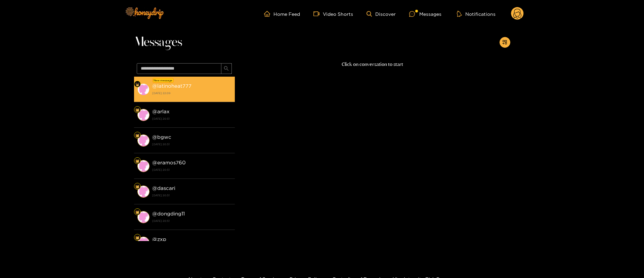 The image size is (644, 278). I want to click on a: Home Feed, so click(282, 14).